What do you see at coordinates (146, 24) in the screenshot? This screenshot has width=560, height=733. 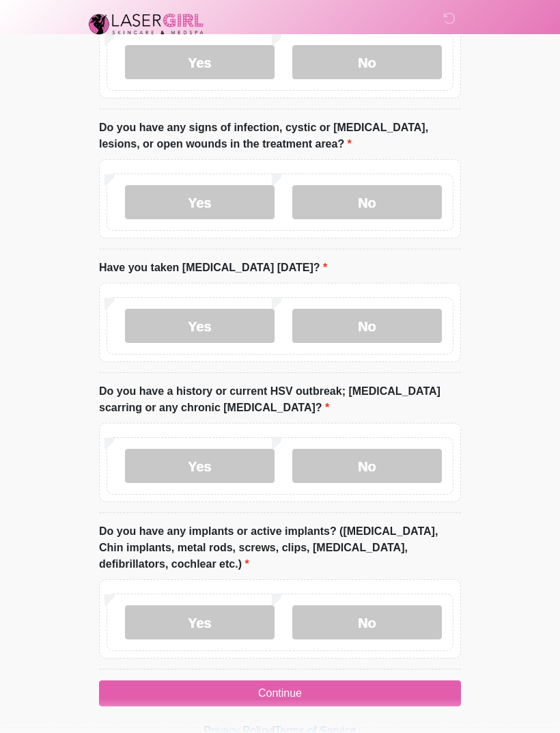 I see `img: Laser Girl Med Spa LLC Logo` at bounding box center [146, 24].